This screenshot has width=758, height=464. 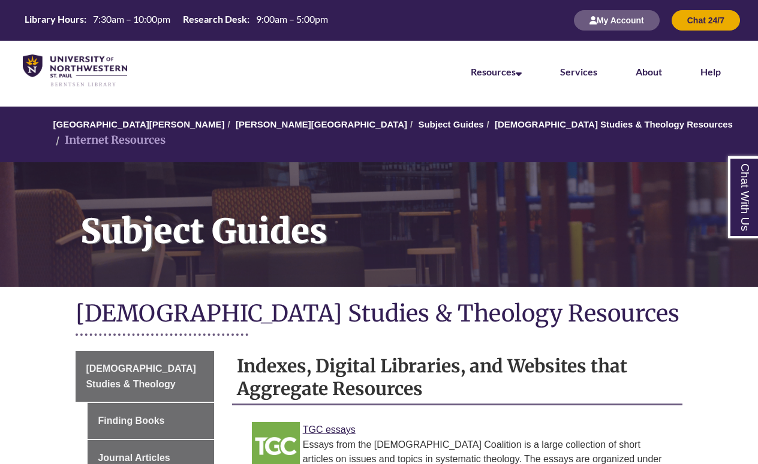 I want to click on th: Research Desk:, so click(x=215, y=19).